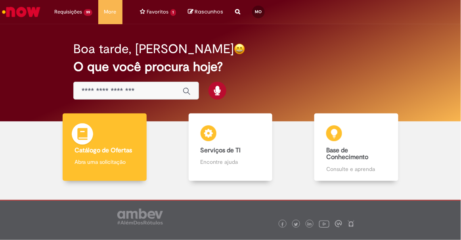 This screenshot has height=240, width=461. I want to click on b: Base de Conhecimento, so click(347, 154).